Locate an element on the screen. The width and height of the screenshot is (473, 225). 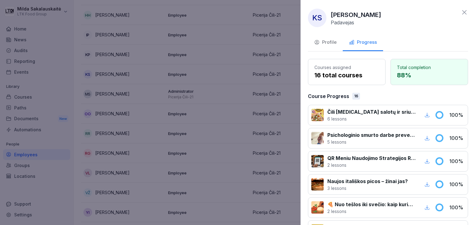
div: Profile is located at coordinates (325, 42).